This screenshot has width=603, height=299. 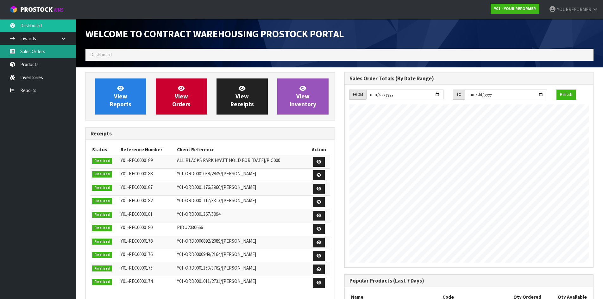 I want to click on th: Status, so click(x=105, y=150).